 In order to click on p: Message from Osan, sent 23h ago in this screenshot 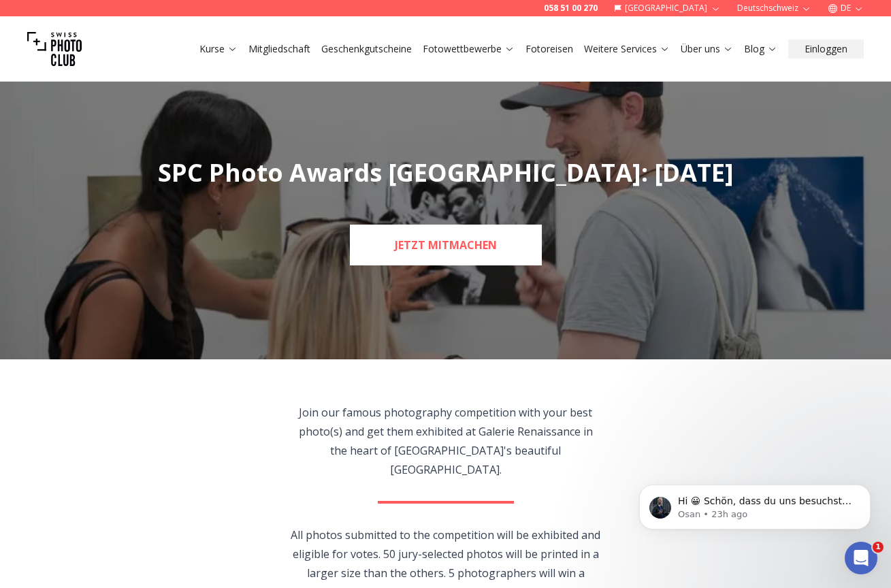, I will do `click(147, 59)`.